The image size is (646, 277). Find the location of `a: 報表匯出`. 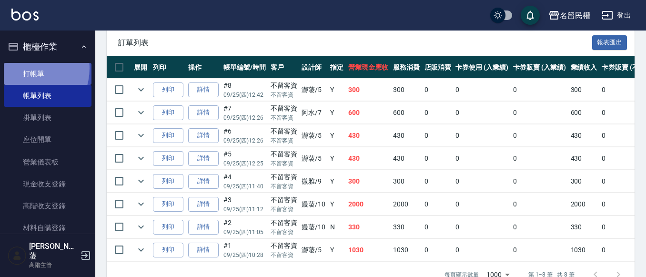

a: 報表匯出 is located at coordinates (609, 42).